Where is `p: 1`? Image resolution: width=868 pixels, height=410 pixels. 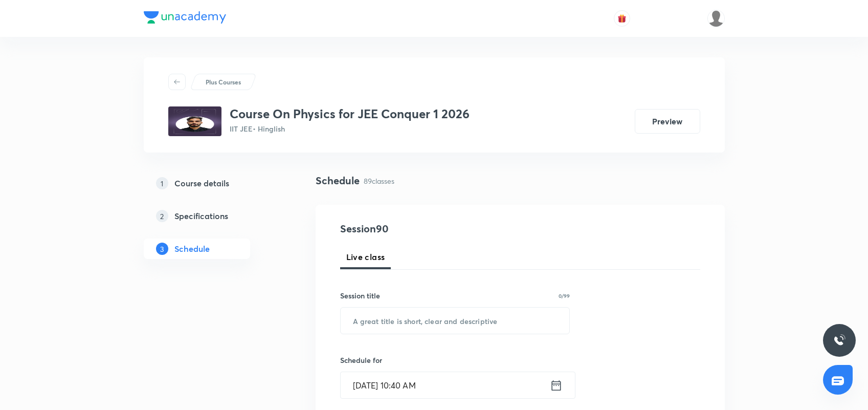 p: 1 is located at coordinates (162, 183).